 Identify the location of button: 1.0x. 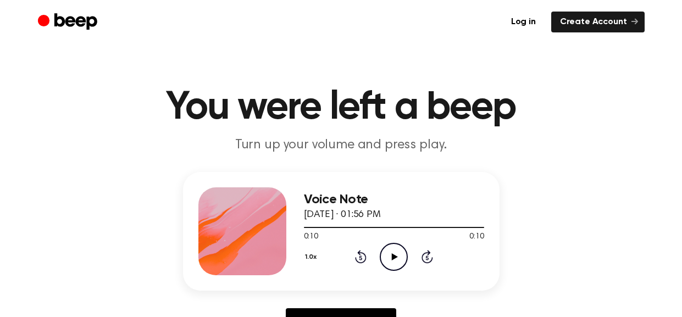
(312, 257).